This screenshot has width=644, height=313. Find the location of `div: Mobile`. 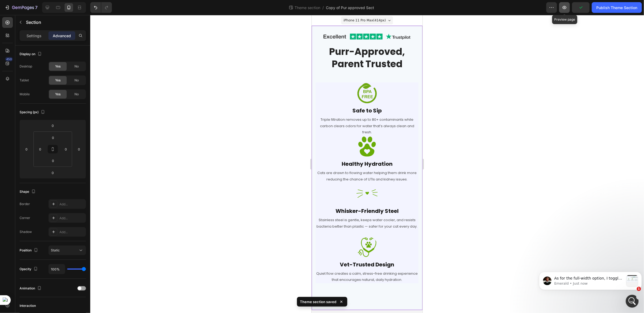

div: Mobile is located at coordinates (25, 94).